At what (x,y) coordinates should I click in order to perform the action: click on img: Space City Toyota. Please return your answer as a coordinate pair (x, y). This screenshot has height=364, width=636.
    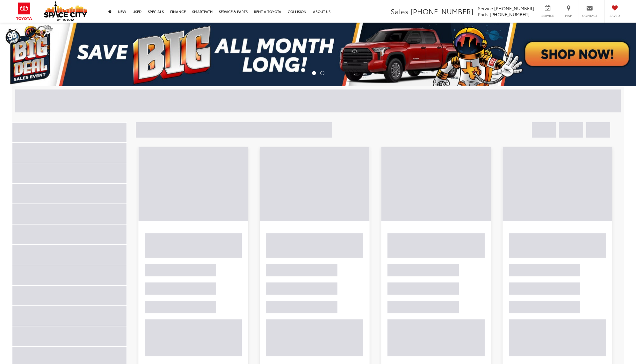
    Looking at the image, I should click on (65, 11).